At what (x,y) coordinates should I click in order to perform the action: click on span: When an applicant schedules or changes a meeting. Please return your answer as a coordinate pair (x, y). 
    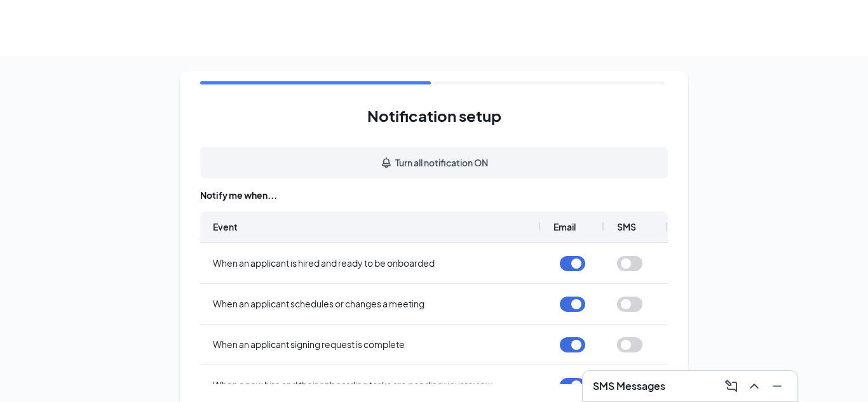
    Looking at the image, I should click on (318, 304).